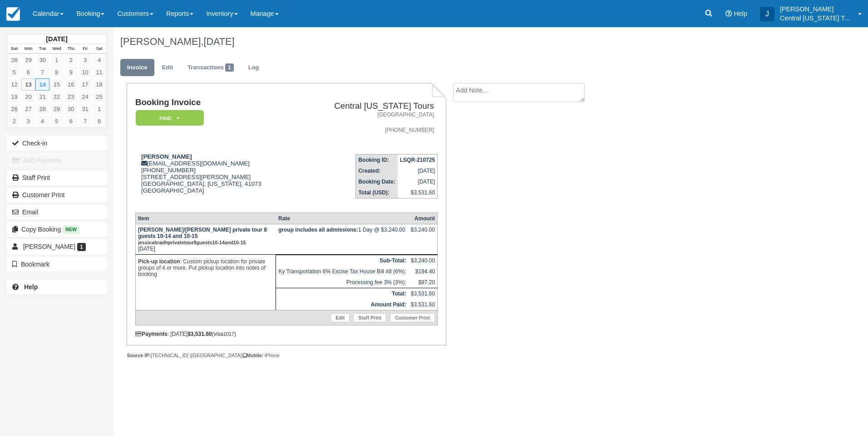  Describe the element at coordinates (168, 118) in the screenshot. I see `a: Paid` at that location.